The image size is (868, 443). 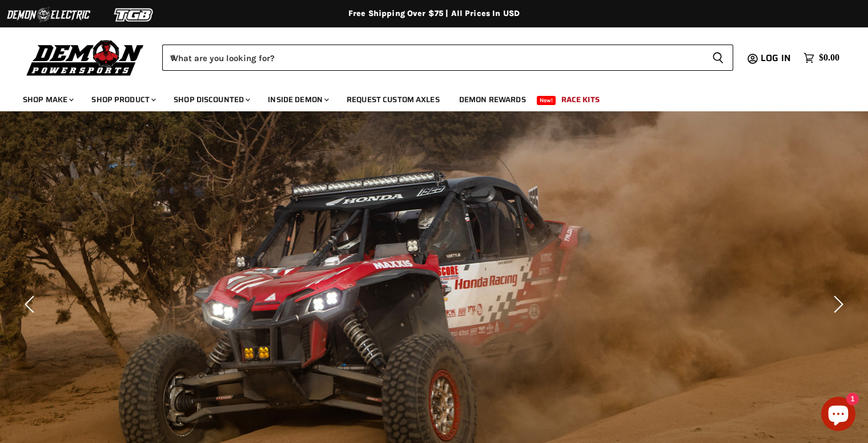 I want to click on inbox-online-store-chat: Shopify online store chat, so click(x=838, y=415).